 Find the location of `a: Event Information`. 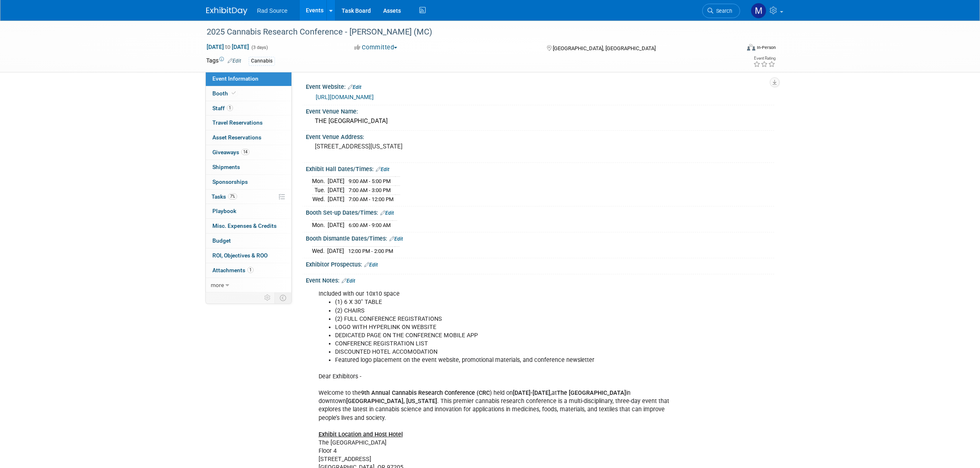

a: Event Information is located at coordinates (249, 79).